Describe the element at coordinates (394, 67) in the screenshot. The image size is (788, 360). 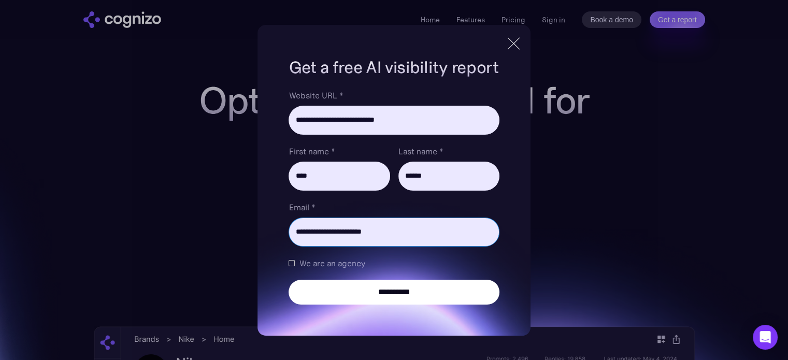
I see `h1: Get a free AI visibility report` at that location.